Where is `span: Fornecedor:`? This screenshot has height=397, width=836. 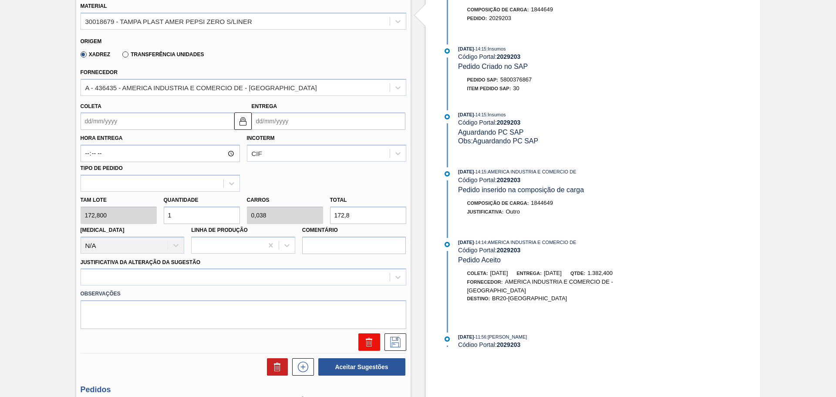
span: Fornecedor: is located at coordinates (485, 282).